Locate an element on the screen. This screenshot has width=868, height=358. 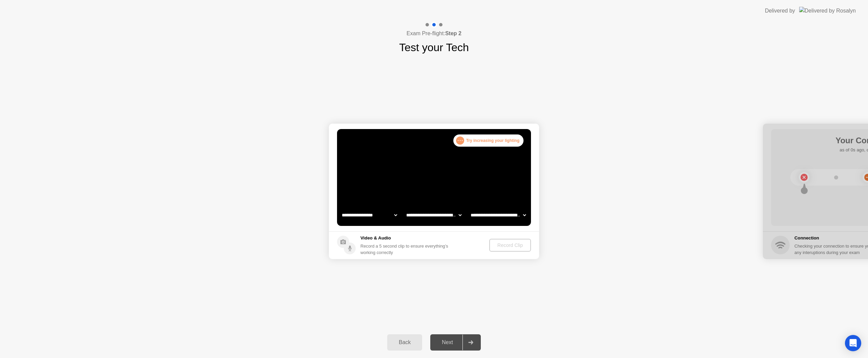
div: Back is located at coordinates (404, 343).